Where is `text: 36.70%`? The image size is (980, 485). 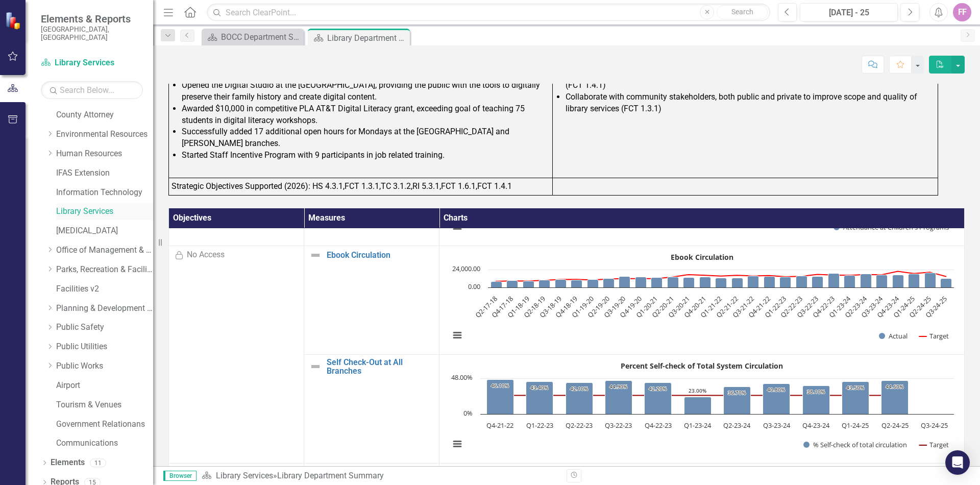 text: 36.70% is located at coordinates (737, 392).